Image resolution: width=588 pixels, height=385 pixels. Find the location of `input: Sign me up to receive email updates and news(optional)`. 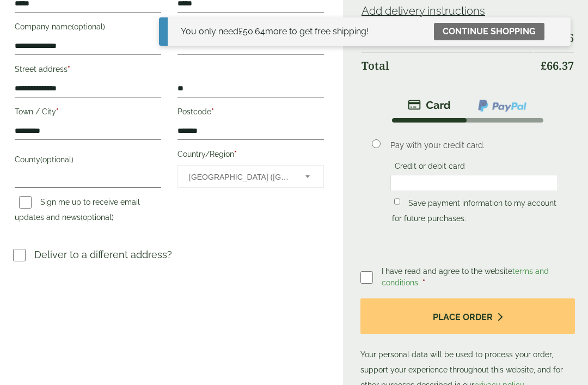

input: Sign me up to receive email updates and news(optional) is located at coordinates (25, 202).